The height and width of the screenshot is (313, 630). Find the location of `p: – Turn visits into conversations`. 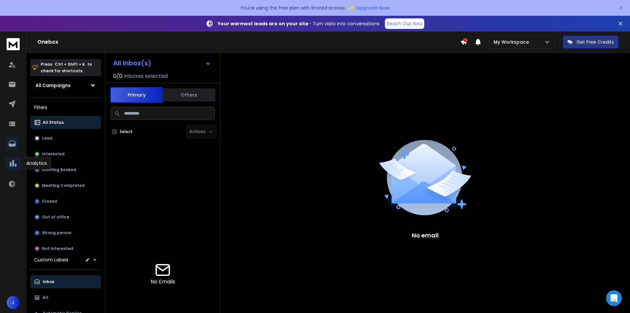

p: – Turn visits into conversations is located at coordinates (299, 24).